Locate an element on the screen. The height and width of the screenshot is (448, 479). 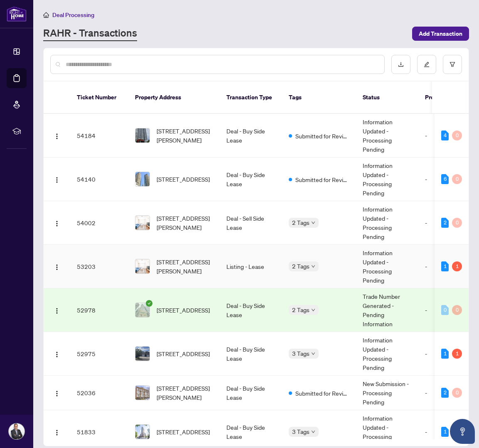
span: filter is located at coordinates (452, 64).